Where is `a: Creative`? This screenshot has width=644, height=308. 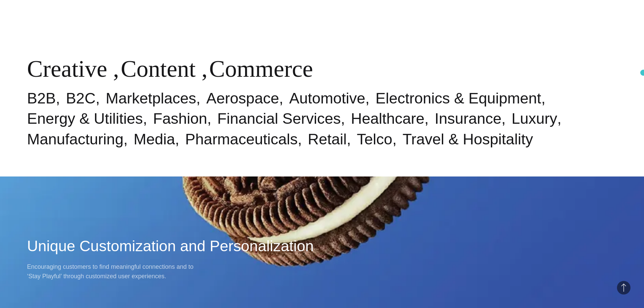 a: Creative is located at coordinates (67, 69).